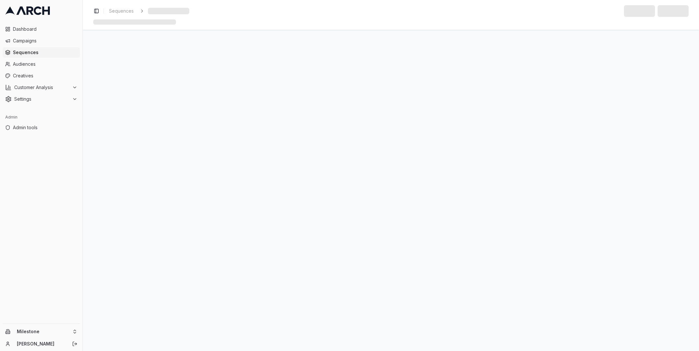 The width and height of the screenshot is (699, 351). I want to click on a: Dashboard, so click(41, 29).